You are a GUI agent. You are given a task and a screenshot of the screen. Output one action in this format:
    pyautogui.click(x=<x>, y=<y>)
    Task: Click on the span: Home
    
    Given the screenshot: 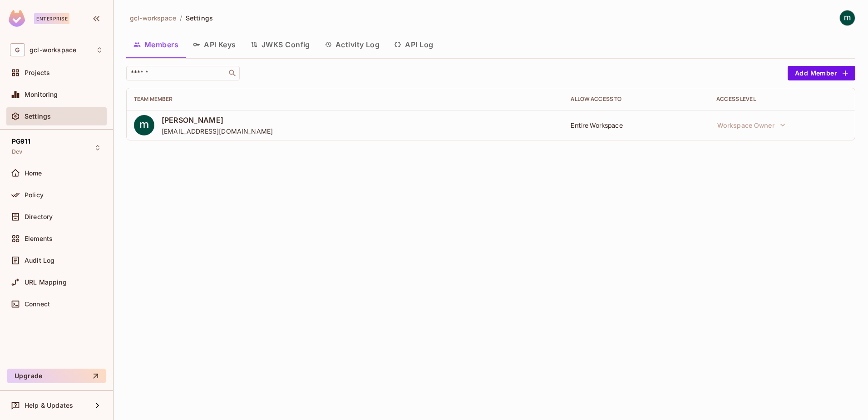 What is the action you would take?
    pyautogui.click(x=33, y=173)
    